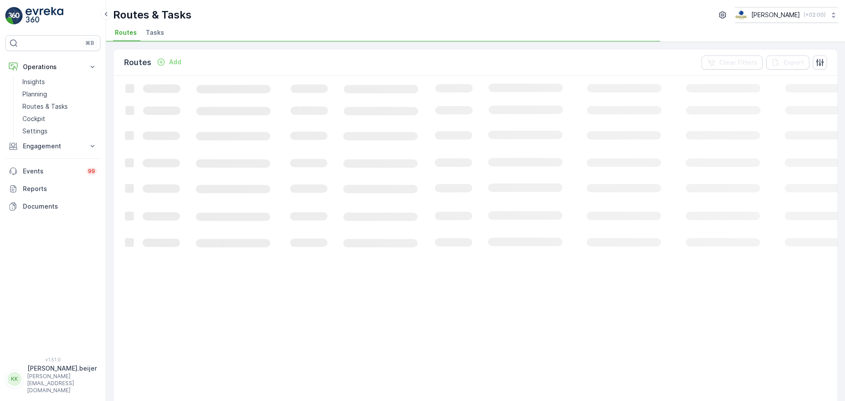 The height and width of the screenshot is (401, 845). What do you see at coordinates (59, 94) in the screenshot?
I see `a: Planning` at bounding box center [59, 94].